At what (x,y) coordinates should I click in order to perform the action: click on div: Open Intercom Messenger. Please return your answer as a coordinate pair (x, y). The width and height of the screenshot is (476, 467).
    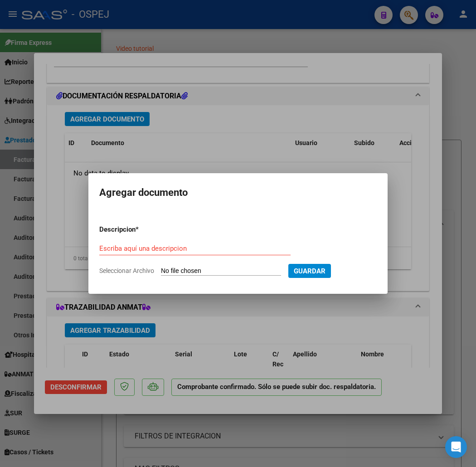
    Looking at the image, I should click on (456, 447).